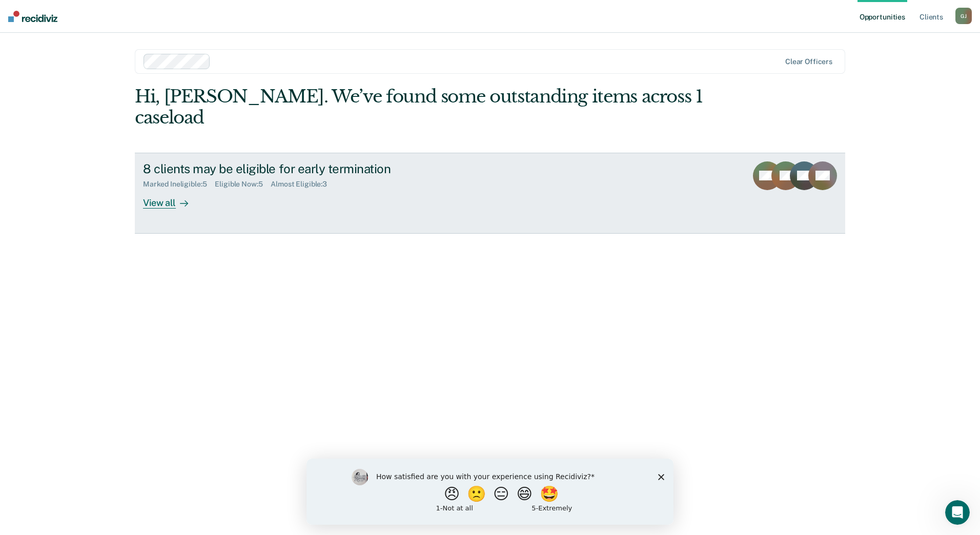 The height and width of the screenshot is (535, 980). Describe the element at coordinates (964, 16) in the screenshot. I see `div: G J` at that location.